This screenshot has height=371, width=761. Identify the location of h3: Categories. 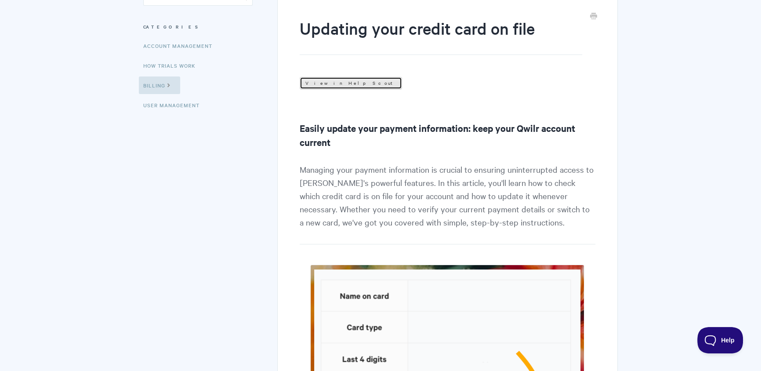
(198, 27).